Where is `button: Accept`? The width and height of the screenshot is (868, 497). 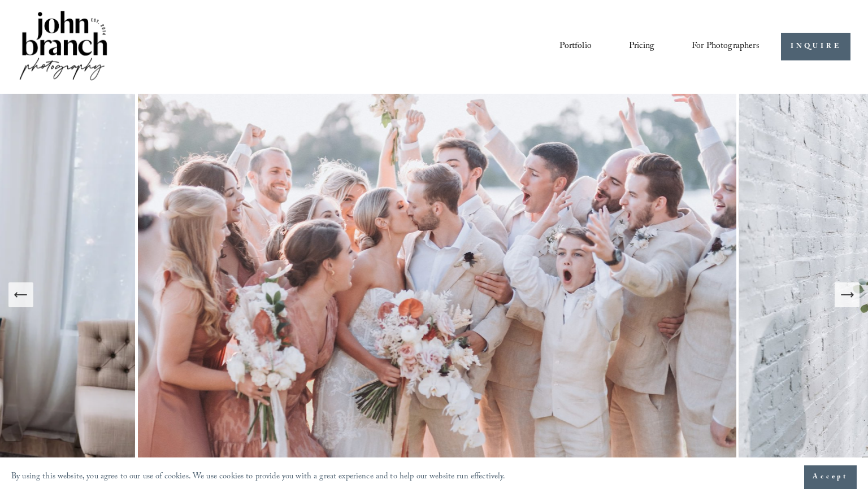 button: Accept is located at coordinates (830, 477).